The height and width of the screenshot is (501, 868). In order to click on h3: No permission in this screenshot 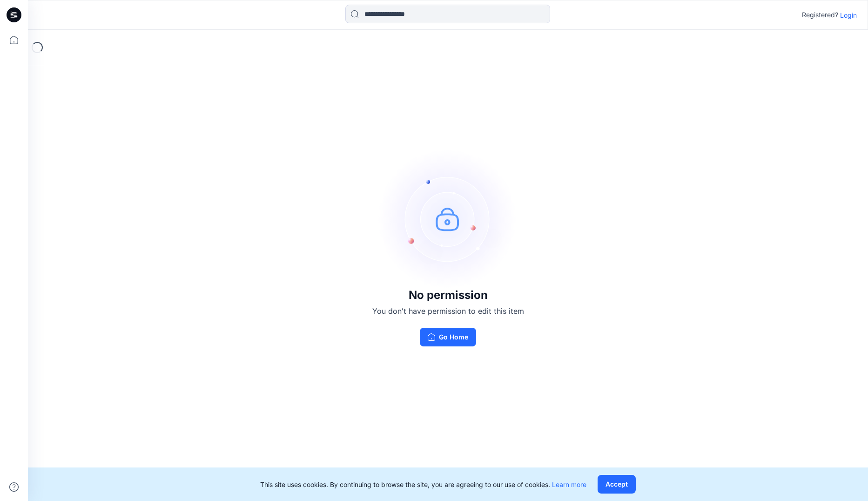, I will do `click(448, 295)`.